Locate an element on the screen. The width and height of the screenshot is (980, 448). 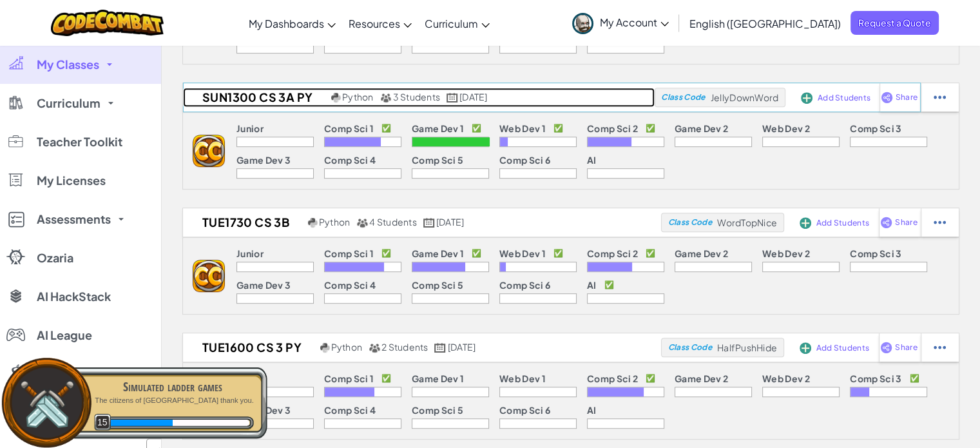
span: AI HackStack is located at coordinates (73, 297).